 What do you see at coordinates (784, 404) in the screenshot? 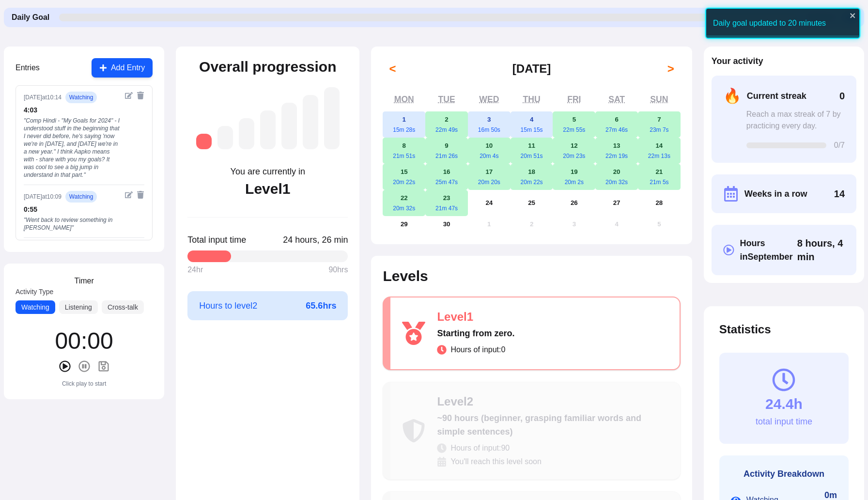
I see `div: 24.4h` at bounding box center [784, 404].